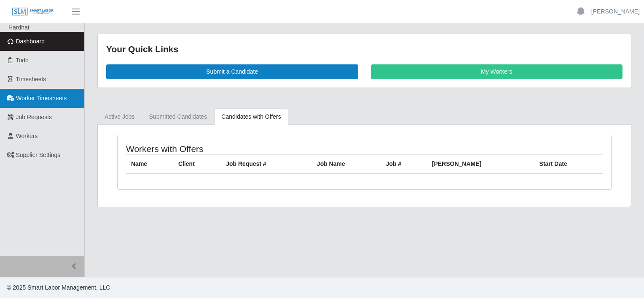 This screenshot has width=644, height=298. I want to click on a: Candidates with Offers, so click(250, 116).